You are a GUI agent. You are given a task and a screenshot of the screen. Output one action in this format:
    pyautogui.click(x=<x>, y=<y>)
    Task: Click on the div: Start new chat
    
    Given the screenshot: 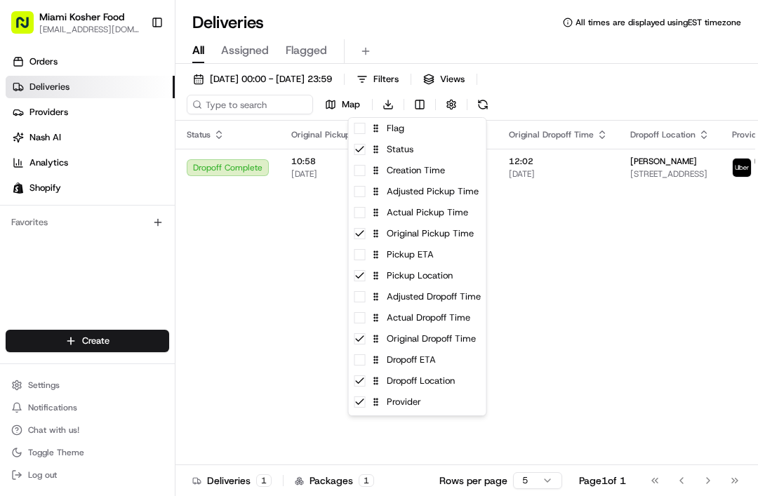 What is the action you would take?
    pyautogui.click(x=147, y=141)
    